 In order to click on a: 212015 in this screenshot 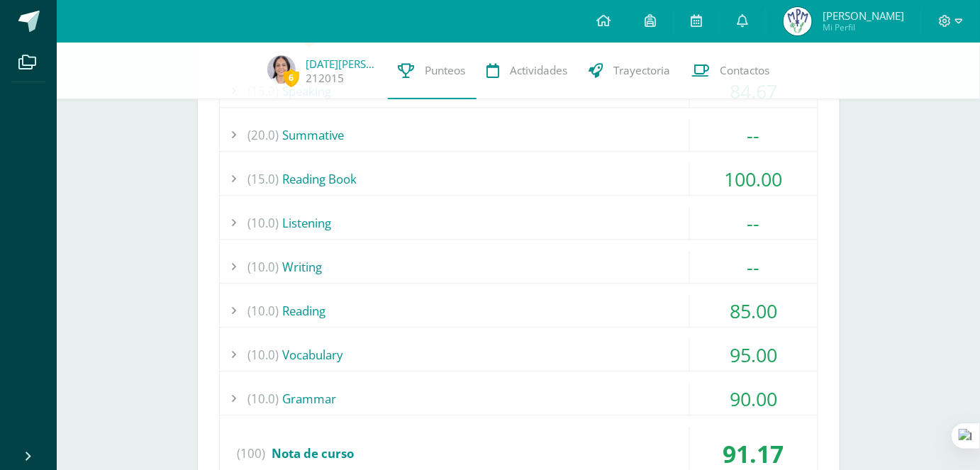, I will do `click(326, 78)`.